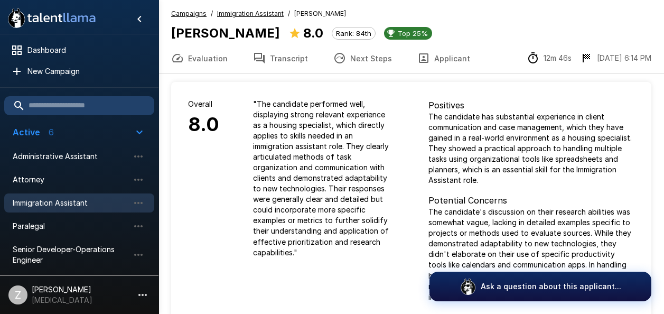 The height and width of the screenshot is (314, 664). I want to click on u: Immigration Assistant, so click(251, 13).